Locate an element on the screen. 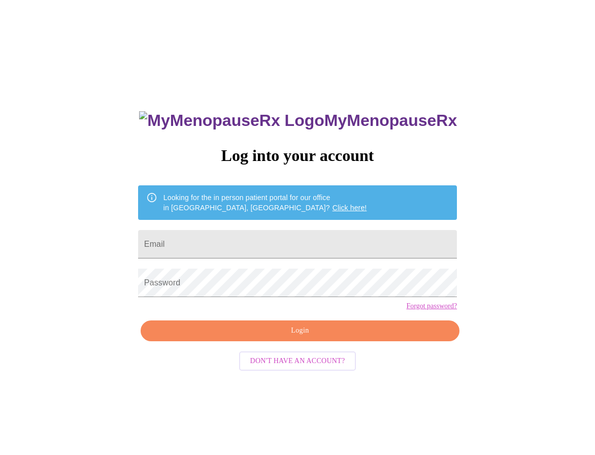 This screenshot has height=455, width=595. span: Login is located at coordinates (300, 331).